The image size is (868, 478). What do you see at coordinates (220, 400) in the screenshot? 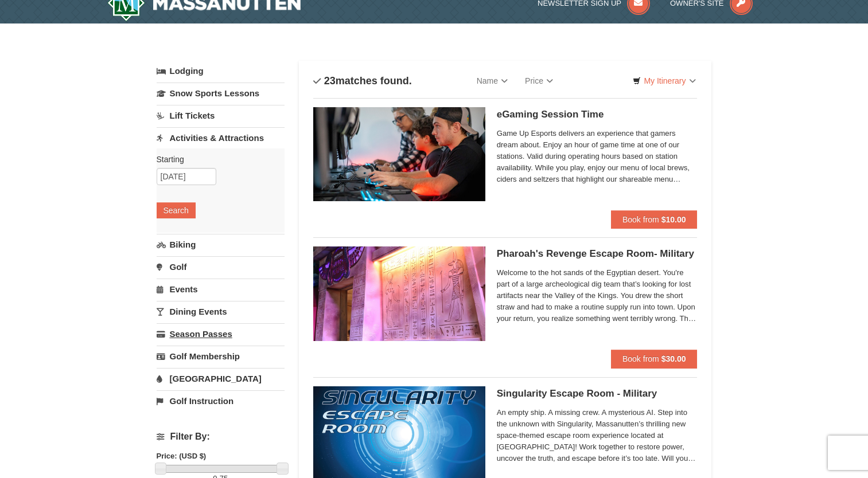
I see `a: Golf Instruction` at bounding box center [220, 400].